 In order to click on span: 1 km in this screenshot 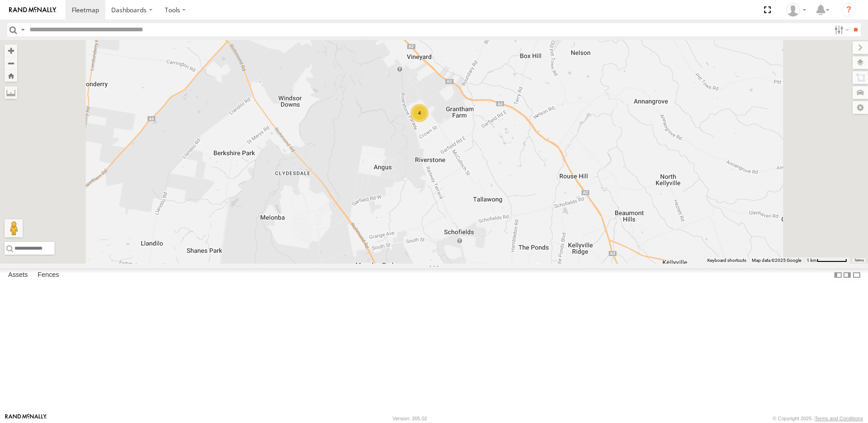, I will do `click(811, 261)`.